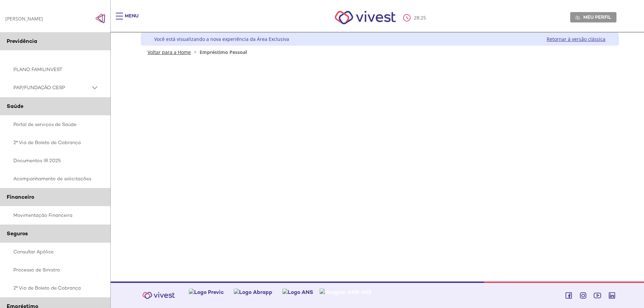 The width and height of the screenshot is (644, 308). I want to click on section: <span lang="pt-BR" dir="ltr">Empréstimos - Phoenix Finne</span>, so click(380, 133).